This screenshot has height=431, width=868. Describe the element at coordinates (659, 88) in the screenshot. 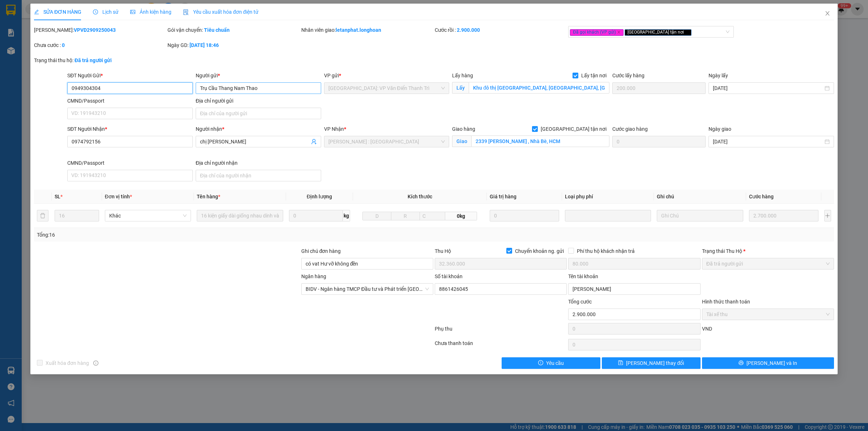

I see `input: Cước lấy hàng` at that location.